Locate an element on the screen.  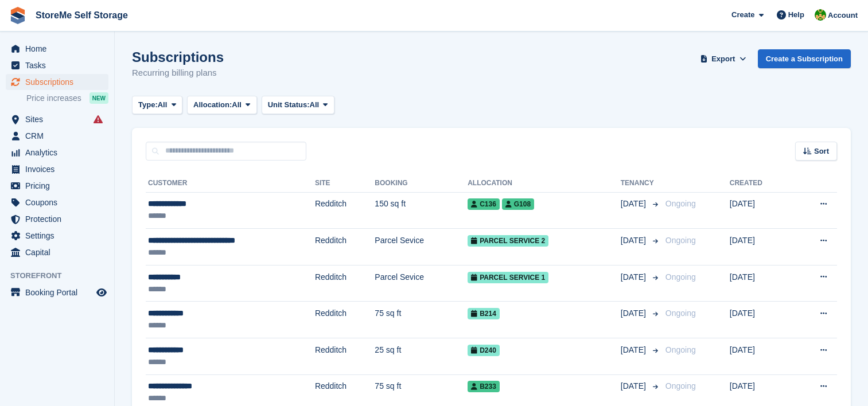
span: Unit Status: is located at coordinates (289, 105).